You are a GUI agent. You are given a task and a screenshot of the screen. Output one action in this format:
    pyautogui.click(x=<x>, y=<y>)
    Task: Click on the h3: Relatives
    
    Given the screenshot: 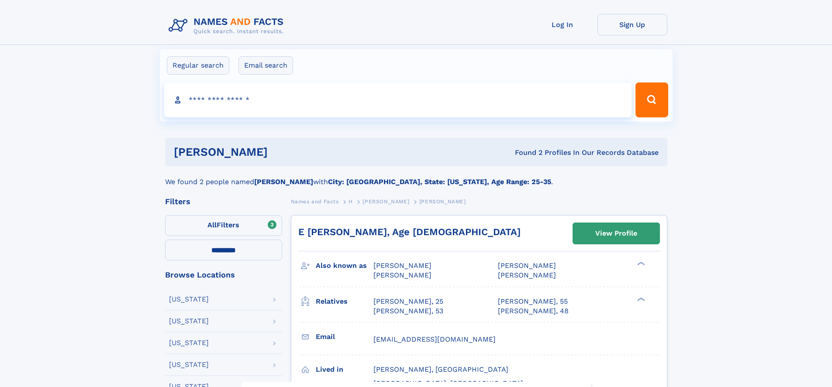 What is the action you would take?
    pyautogui.click(x=345, y=302)
    